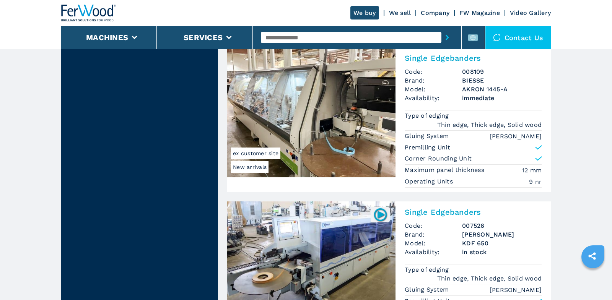 The width and height of the screenshot is (612, 300). I want to click on h3: KDF 650, so click(502, 243).